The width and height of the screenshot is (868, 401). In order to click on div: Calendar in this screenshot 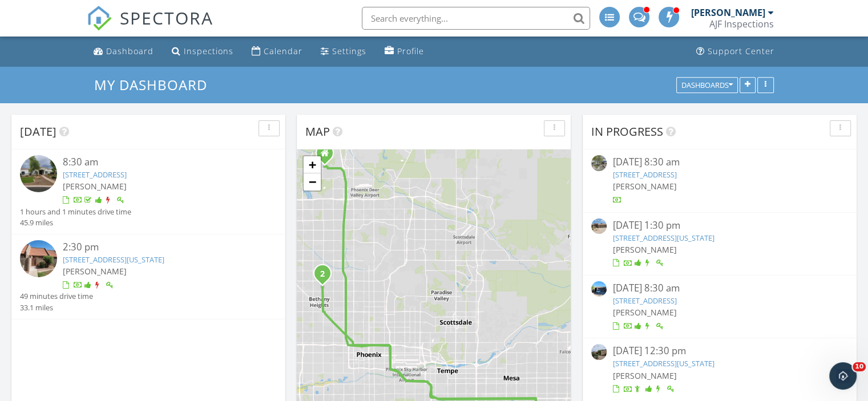, I will do `click(283, 51)`.